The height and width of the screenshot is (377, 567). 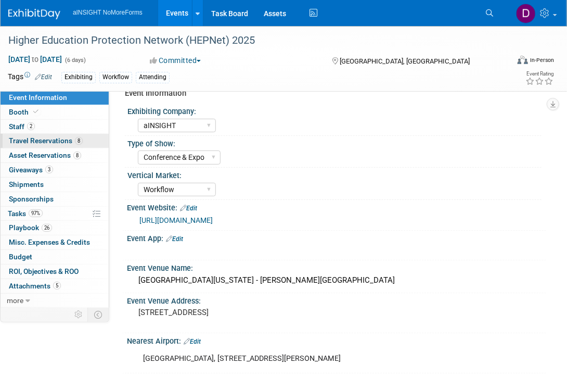 What do you see at coordinates (337, 299) in the screenshot?
I see `div: Event Venue Address:` at bounding box center [337, 299].